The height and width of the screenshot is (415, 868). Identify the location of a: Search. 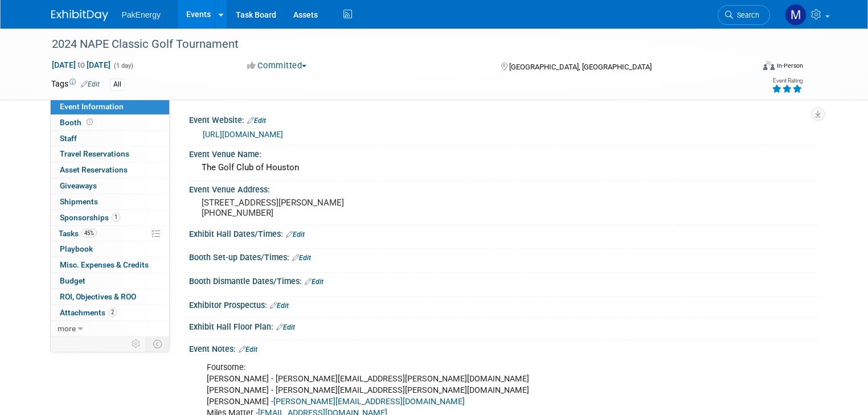
(744, 15).